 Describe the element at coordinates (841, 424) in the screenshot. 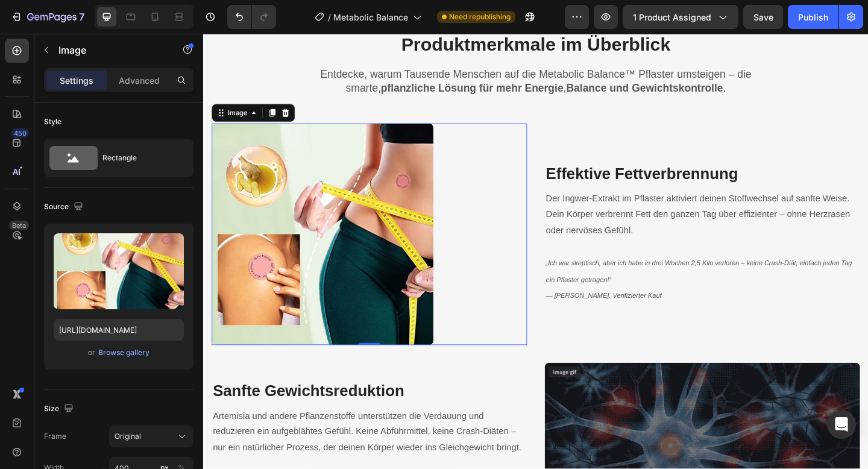

I see `div: Open Intercom Messenger` at that location.